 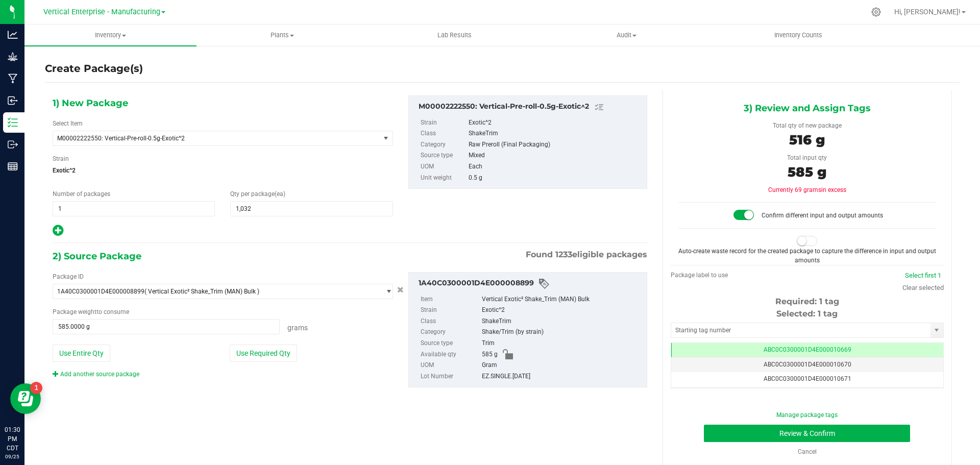 I want to click on label: Select Item, so click(x=67, y=124).